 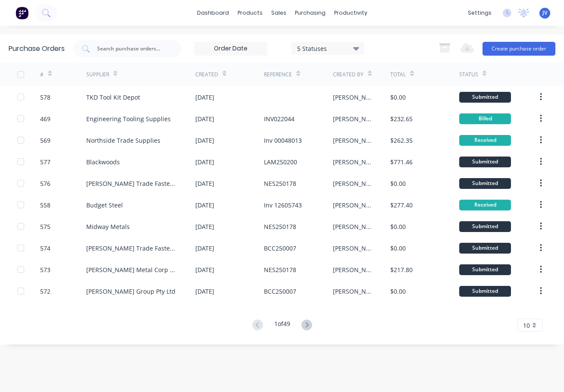 What do you see at coordinates (279, 118) in the screenshot?
I see `div: INV022044` at bounding box center [279, 118].